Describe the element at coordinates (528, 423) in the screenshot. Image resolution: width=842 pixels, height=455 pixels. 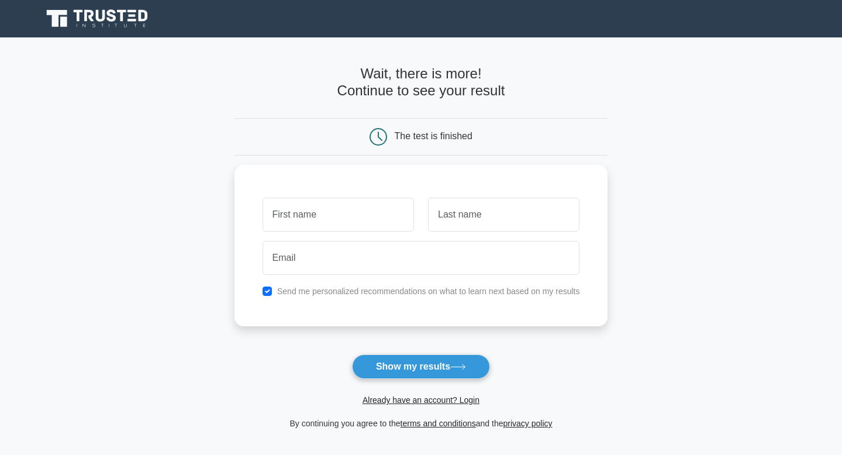
I see `a: privacy policy` at that location.